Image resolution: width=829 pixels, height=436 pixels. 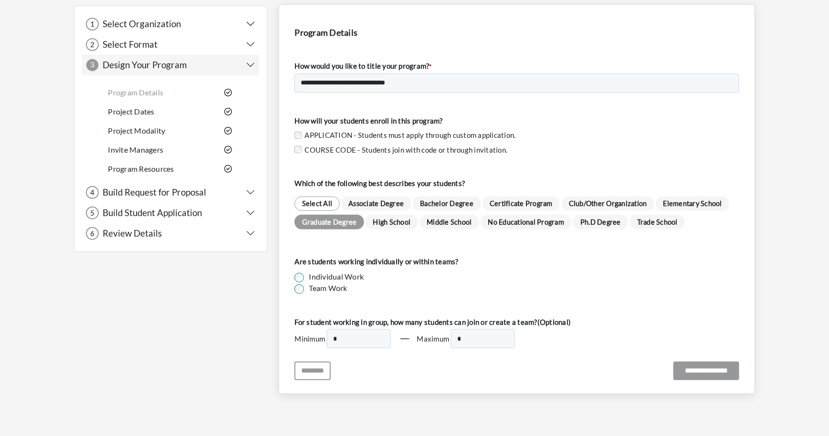 I want to click on label: Team Work, so click(x=328, y=288).